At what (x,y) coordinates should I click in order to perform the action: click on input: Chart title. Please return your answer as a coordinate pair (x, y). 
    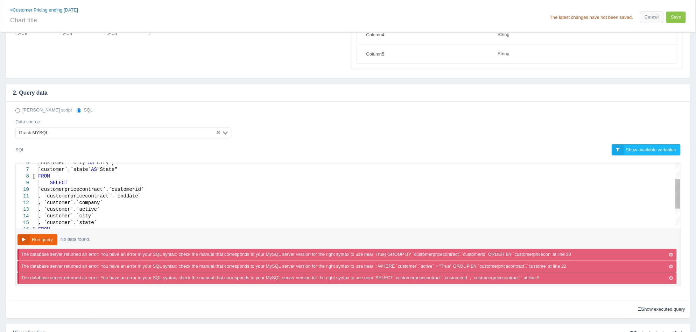
    Looking at the image, I should click on (178, 20).